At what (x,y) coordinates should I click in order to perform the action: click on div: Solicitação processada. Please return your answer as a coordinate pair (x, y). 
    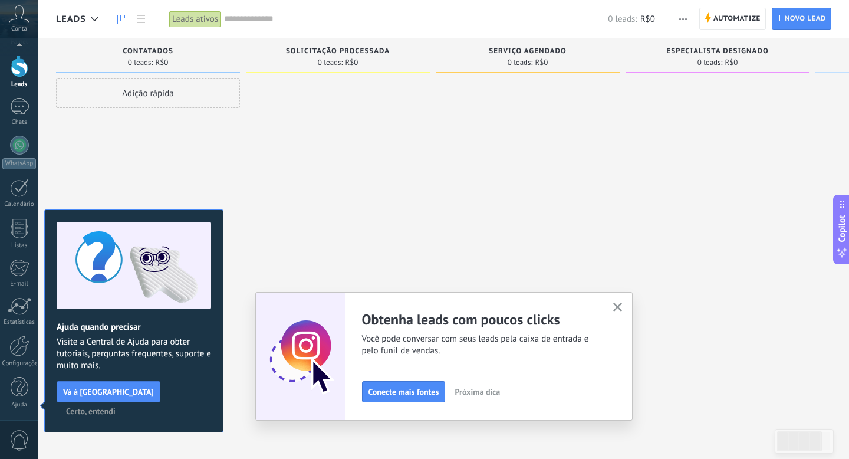
    Looking at the image, I should click on (338, 52).